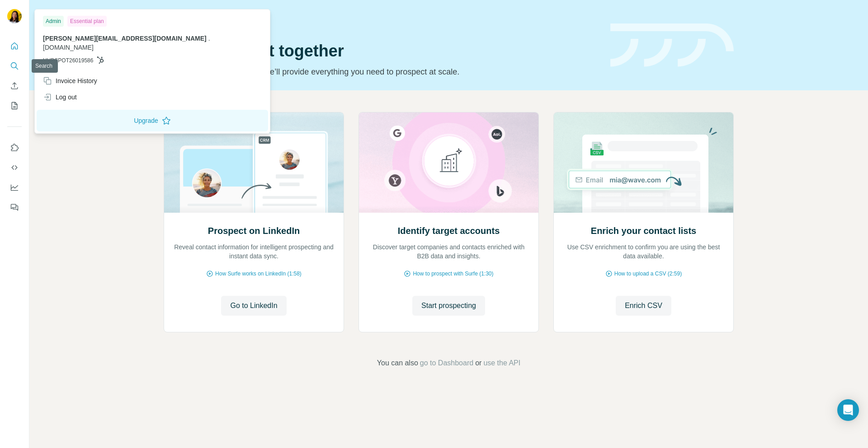  What do you see at coordinates (60, 97) in the screenshot?
I see `div: Log out` at bounding box center [60, 97].